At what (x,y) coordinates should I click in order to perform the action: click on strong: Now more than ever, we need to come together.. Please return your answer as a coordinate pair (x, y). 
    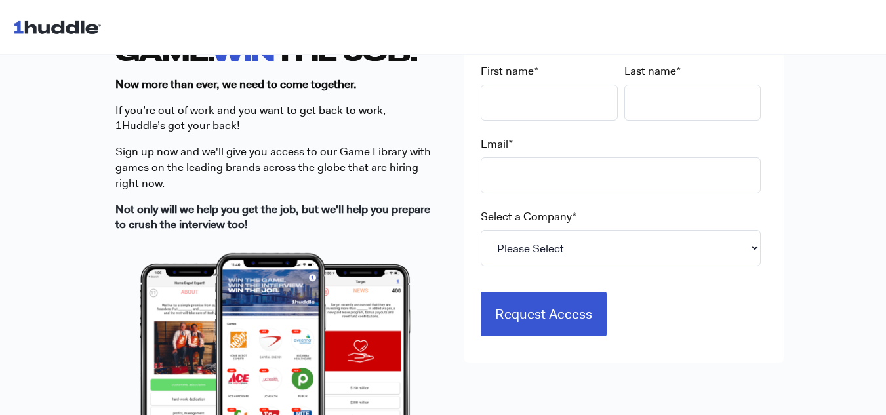
    Looking at the image, I should click on (236, 84).